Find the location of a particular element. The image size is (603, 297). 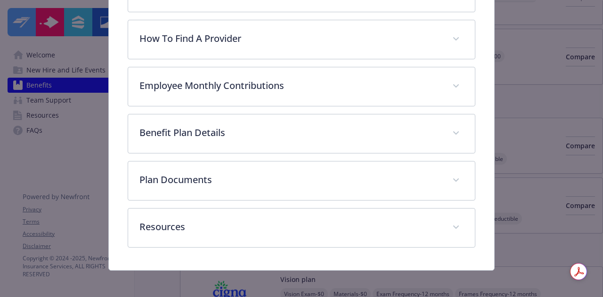

p: Benefit Plan Details is located at coordinates (290, 133).